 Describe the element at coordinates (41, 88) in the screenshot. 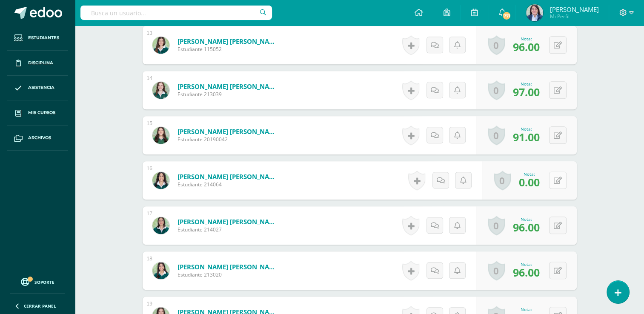

I see `span: Asistencia` at that location.